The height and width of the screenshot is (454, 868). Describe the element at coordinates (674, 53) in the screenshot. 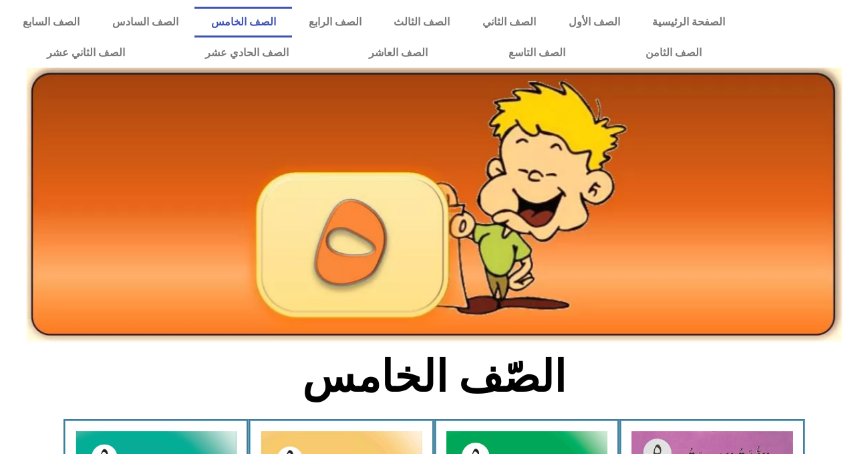

I see `a: الصف الثامن` at that location.